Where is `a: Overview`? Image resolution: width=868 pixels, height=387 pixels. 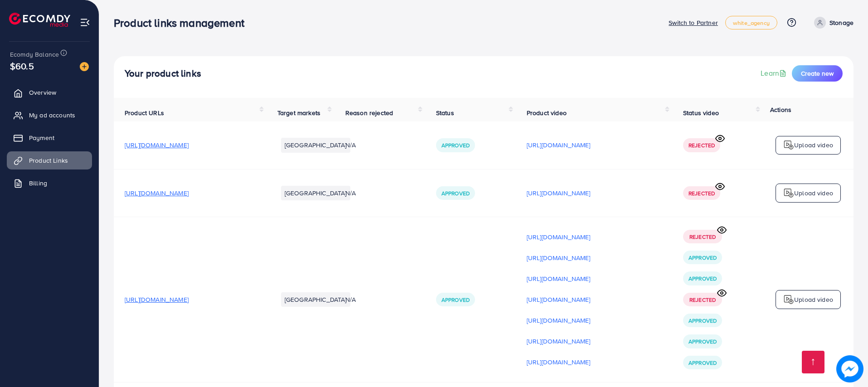
a: Overview is located at coordinates (49, 92).